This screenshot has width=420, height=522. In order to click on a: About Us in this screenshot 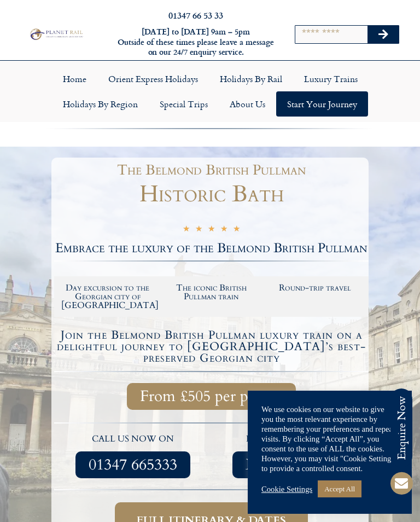, I will do `click(247, 104)`.